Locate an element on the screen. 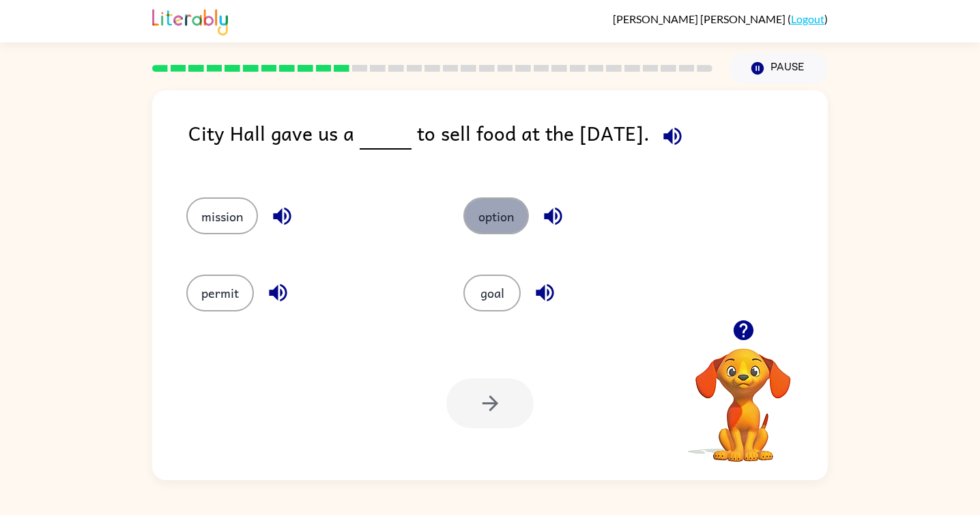 Image resolution: width=980 pixels, height=515 pixels. a: Logout is located at coordinates (807, 18).